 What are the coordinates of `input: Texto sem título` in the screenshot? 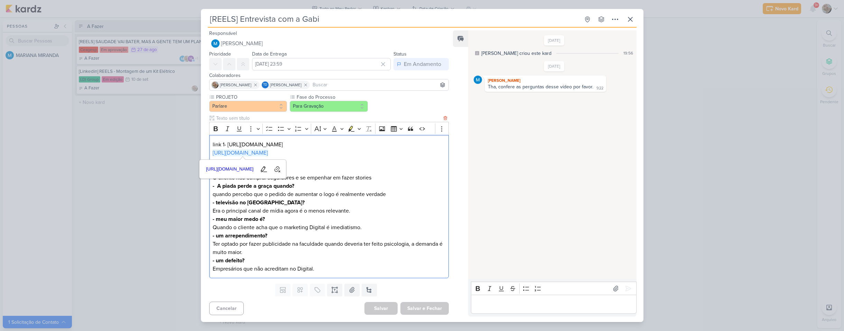 It's located at (328, 118).